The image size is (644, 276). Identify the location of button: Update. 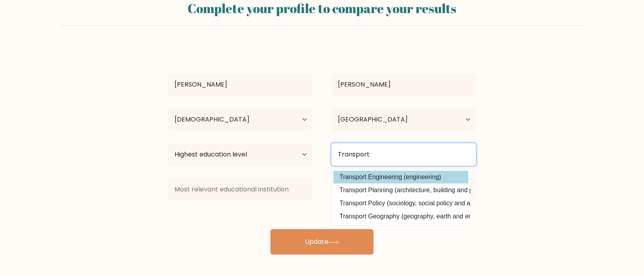
(322, 242).